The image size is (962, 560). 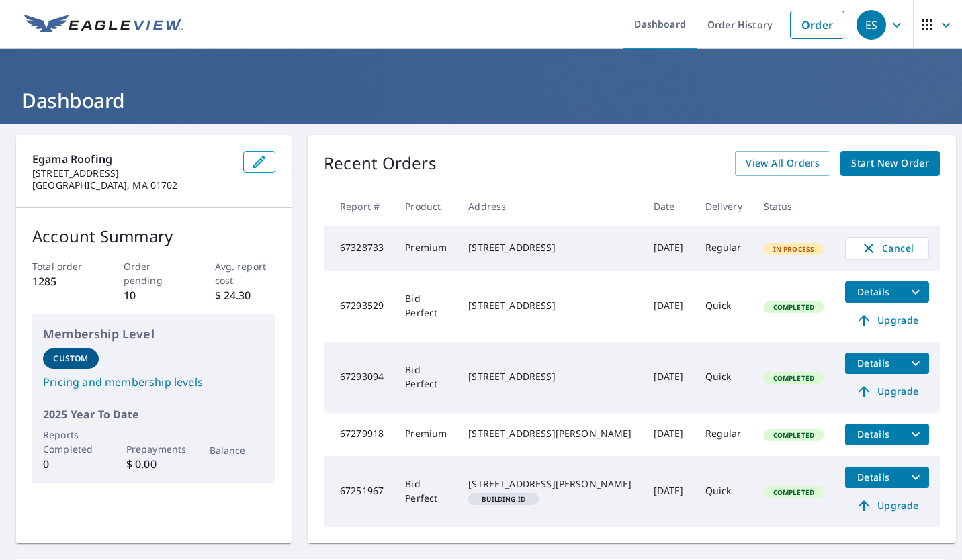 What do you see at coordinates (154, 296) in the screenshot?
I see `p: 10` at bounding box center [154, 296].